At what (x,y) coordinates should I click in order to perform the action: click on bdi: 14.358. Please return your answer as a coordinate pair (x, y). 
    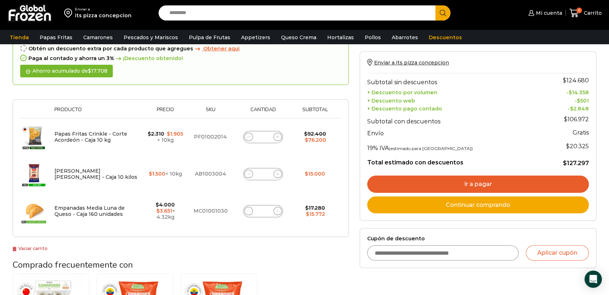
    Looking at the image, I should click on (579, 93).